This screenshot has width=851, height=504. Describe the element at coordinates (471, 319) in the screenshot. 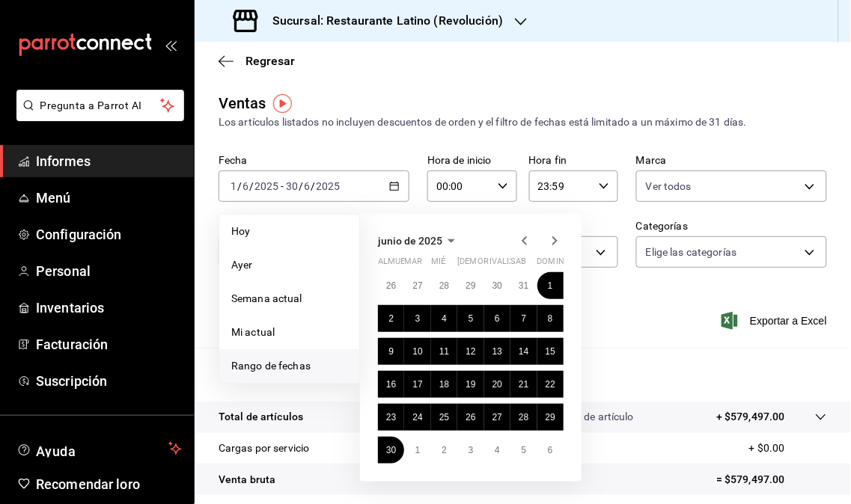

I see `font: 5` at that location.